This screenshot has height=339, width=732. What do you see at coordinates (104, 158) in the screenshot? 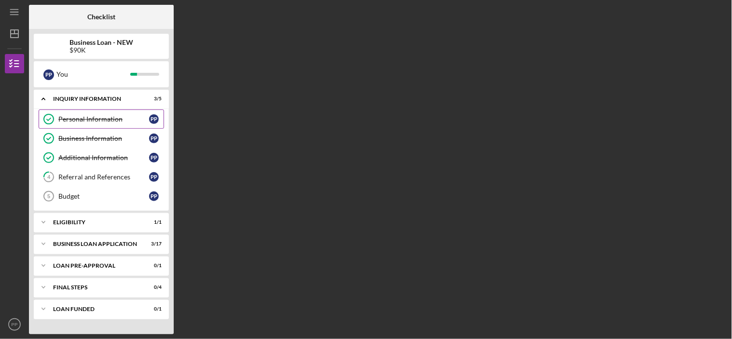
I see `div: Additional Information` at bounding box center [104, 158].